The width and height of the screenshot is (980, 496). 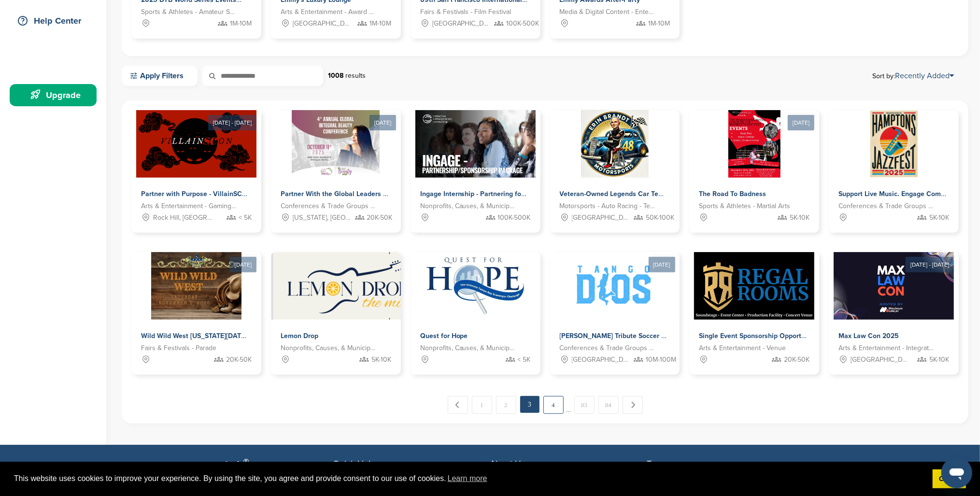 What do you see at coordinates (443, 336) in the screenshot?
I see `span: Quest for Hope` at bounding box center [443, 336].